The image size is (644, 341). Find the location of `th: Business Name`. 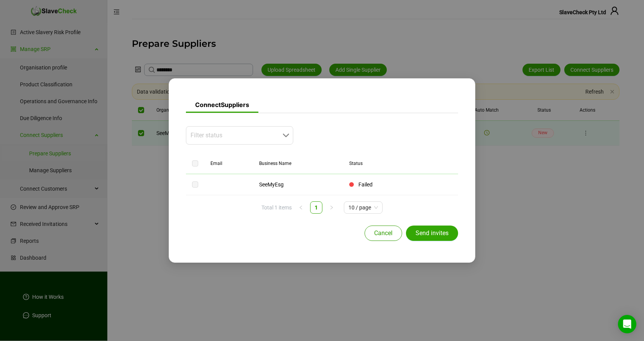

th: Business Name is located at coordinates (298, 164).